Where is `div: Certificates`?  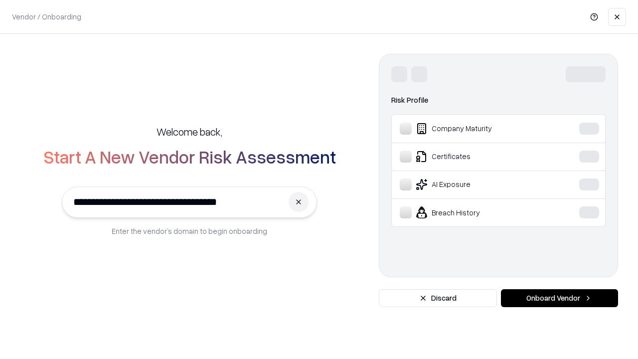 div: Certificates is located at coordinates (474, 156).